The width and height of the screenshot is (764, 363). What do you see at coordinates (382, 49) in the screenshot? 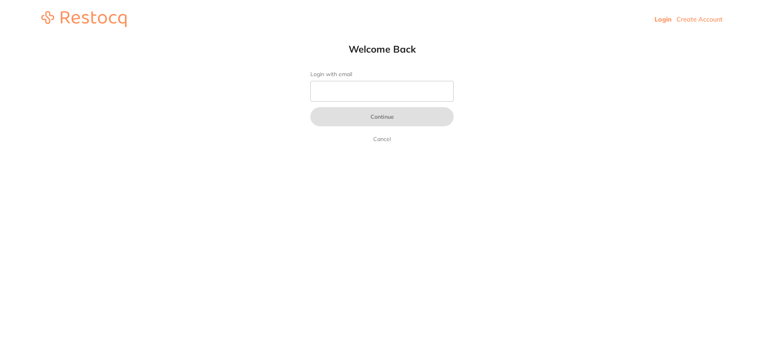
I see `h1: Welcome Back` at bounding box center [382, 49].